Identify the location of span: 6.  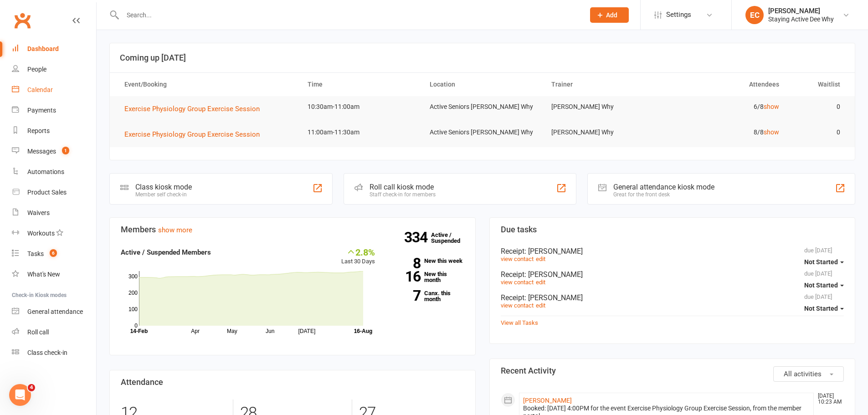
(53, 253).